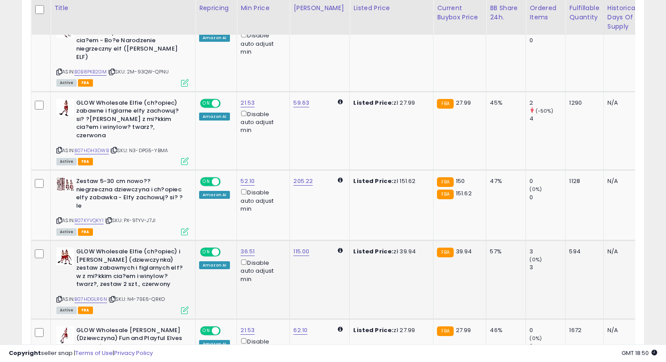 The width and height of the screenshot is (666, 362). Describe the element at coordinates (65, 108) in the screenshot. I see `img: 31HJYiFbaEL._SL40_.jpg` at that location.